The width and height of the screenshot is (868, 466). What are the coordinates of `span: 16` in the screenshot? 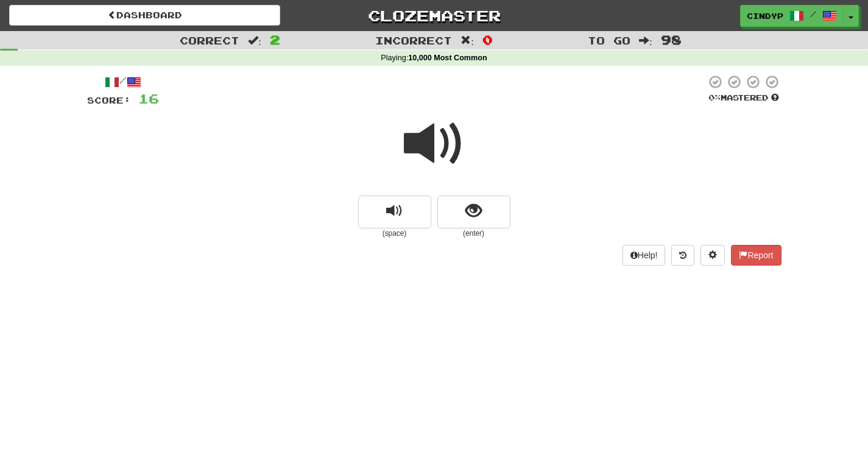 It's located at (149, 98).